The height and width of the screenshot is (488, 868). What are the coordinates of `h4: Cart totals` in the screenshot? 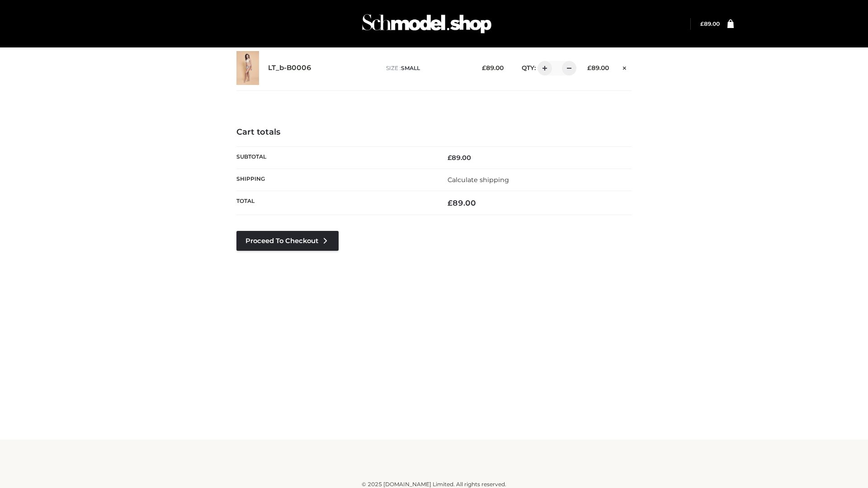 It's located at (434, 132).